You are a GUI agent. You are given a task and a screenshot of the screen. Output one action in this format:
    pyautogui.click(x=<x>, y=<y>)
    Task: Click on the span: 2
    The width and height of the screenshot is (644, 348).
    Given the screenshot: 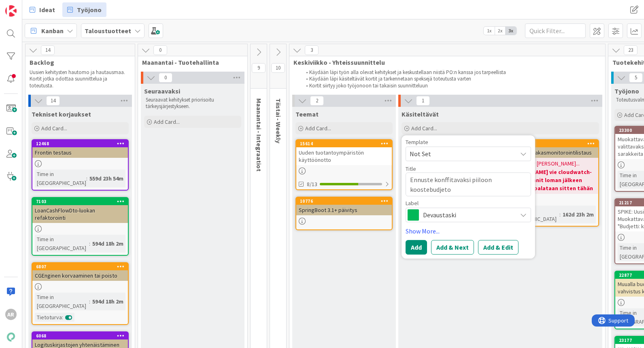 What is the action you would take?
    pyautogui.click(x=317, y=101)
    